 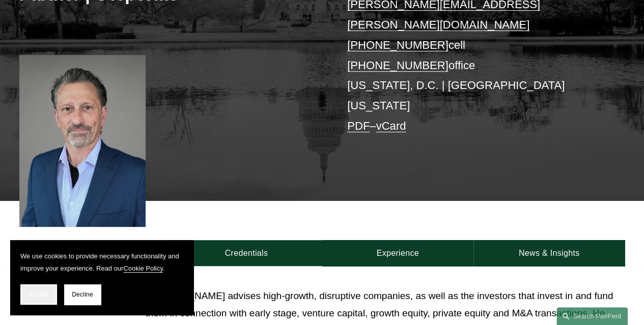 I want to click on p: We use cookies to provide necessary functionality and improve your experience. Read our ., so click(x=102, y=262).